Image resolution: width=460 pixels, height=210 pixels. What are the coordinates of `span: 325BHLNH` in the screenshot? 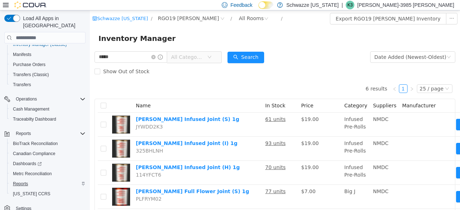 It's located at (60, 141).